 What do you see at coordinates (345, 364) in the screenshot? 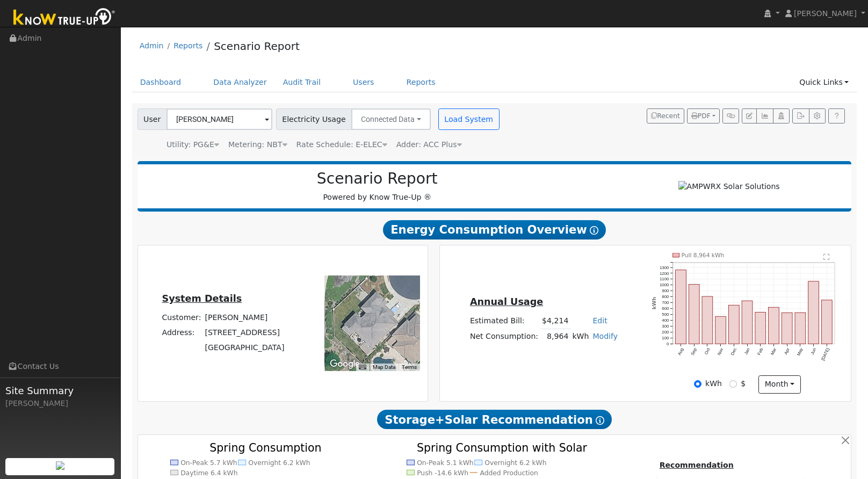
I see `a: Open this area in Google Maps (opens a new window)` at bounding box center [345, 364].